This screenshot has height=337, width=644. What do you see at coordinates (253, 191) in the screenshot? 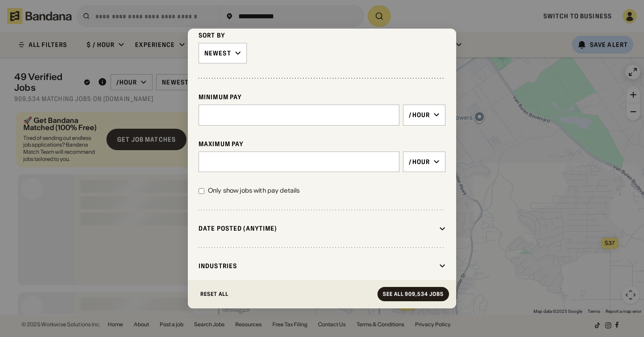
I see `div: Only show jobs with pay details` at bounding box center [253, 191].